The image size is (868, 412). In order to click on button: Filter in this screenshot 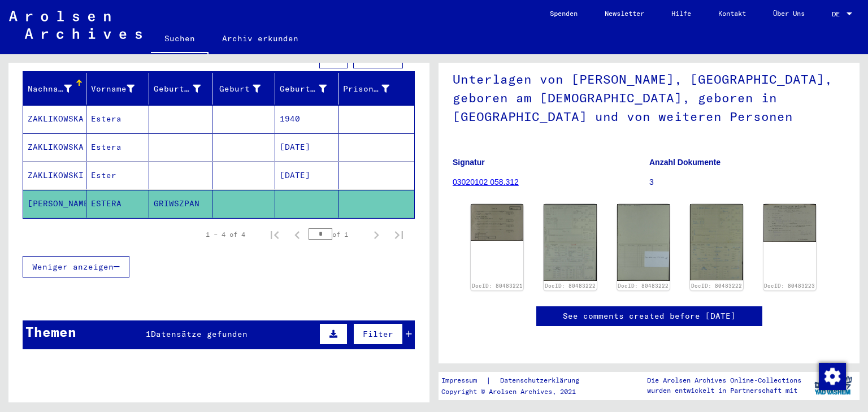, I will do `click(378, 334)`.